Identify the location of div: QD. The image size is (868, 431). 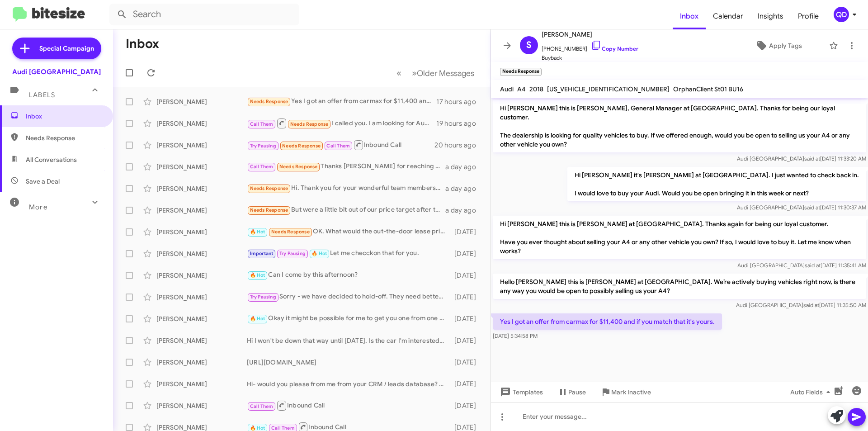
(841, 15).